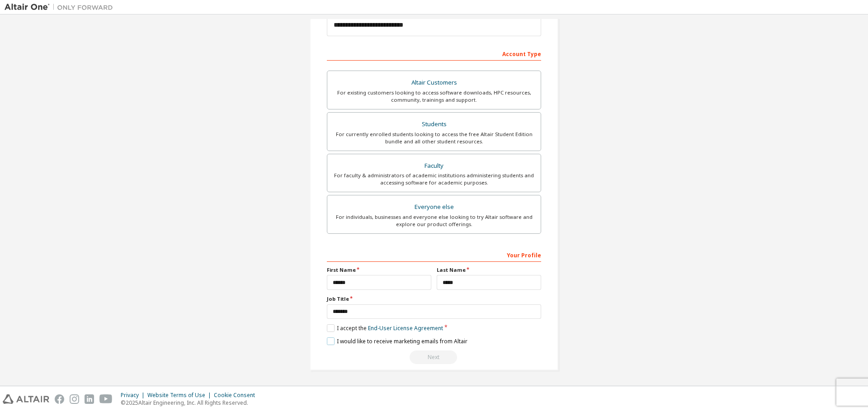  I want to click on div: For existing customers looking to access software downloads, HPC resources, community, trainings ..., so click(434, 96).